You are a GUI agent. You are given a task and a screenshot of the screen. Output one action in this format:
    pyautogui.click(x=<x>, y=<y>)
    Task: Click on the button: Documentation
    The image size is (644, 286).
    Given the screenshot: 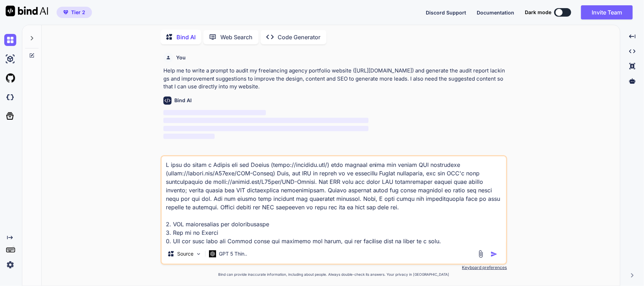 What is the action you would take?
    pyautogui.click(x=495, y=12)
    